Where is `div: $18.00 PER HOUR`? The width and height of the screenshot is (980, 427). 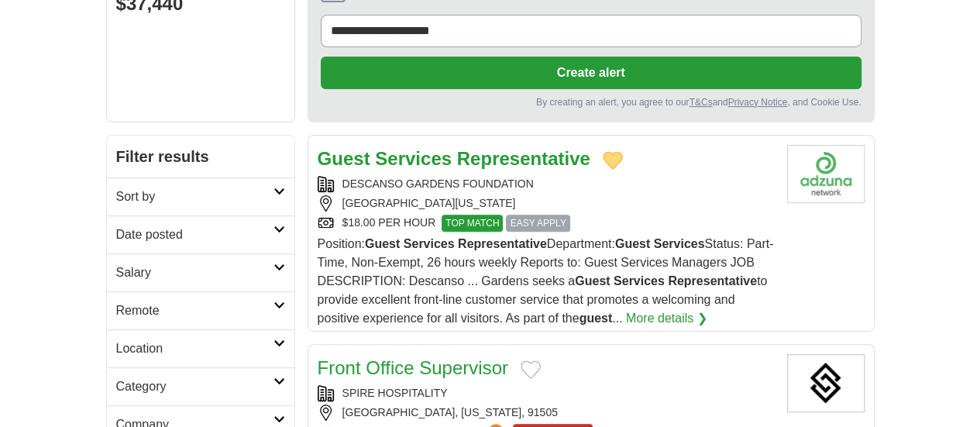
div: $18.00 PER HOUR is located at coordinates (546, 223).